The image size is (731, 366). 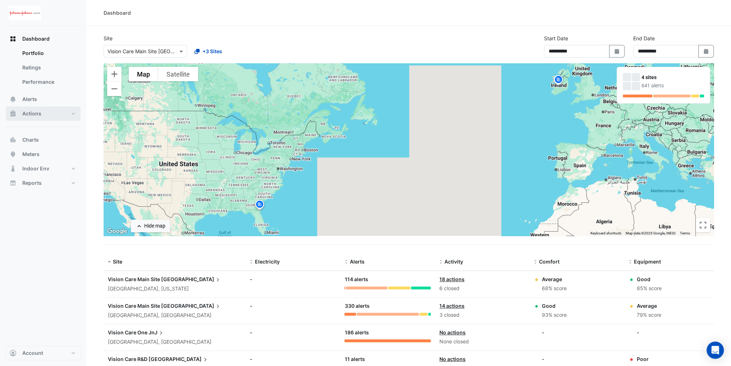 I want to click on span: Electricity, so click(x=267, y=261).